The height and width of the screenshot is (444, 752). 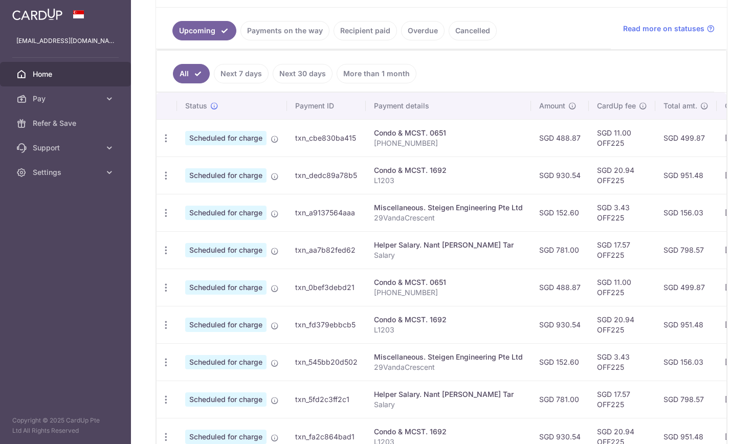 What do you see at coordinates (326, 399) in the screenshot?
I see `td: txn_5fd2c3ff2c1` at bounding box center [326, 399].